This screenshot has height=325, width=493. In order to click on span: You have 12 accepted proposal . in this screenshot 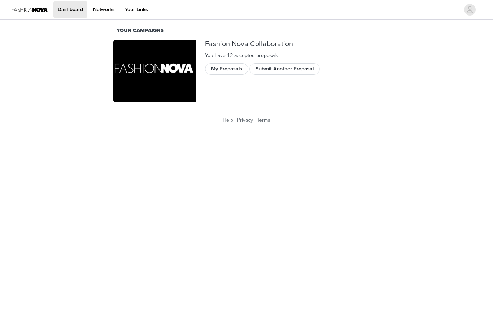, I will do `click(242, 55)`.